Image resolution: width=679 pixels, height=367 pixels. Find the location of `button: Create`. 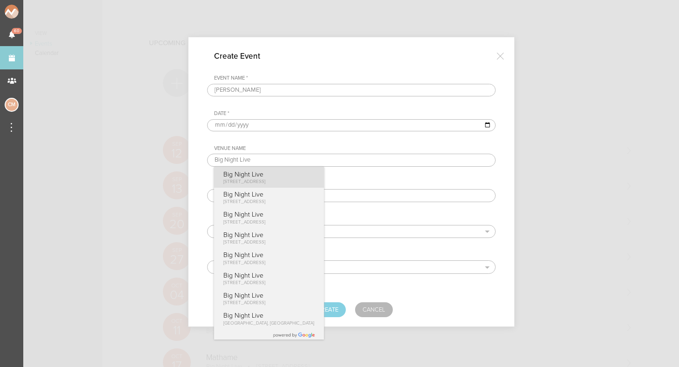

button: Create is located at coordinates (328, 310).